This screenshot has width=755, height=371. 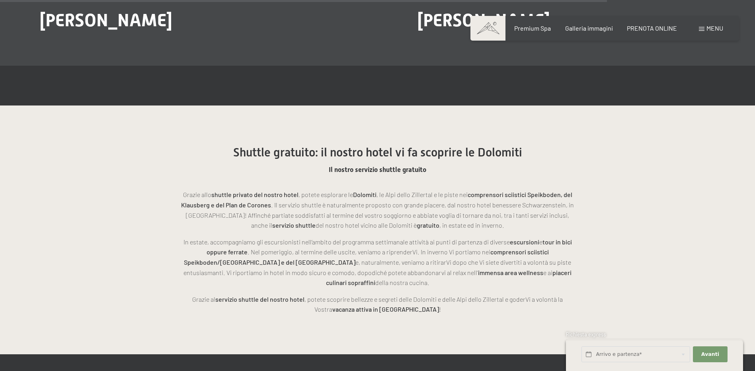 What do you see at coordinates (378, 152) in the screenshot?
I see `span: Shuttle gratuito: il nostro hotel vi fa scoprire le Dolomiti` at bounding box center [378, 152].